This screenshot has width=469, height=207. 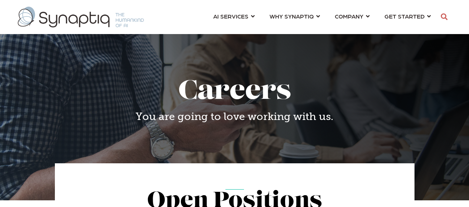 I want to click on span: WHY SYNAPTIQ, so click(x=291, y=16).